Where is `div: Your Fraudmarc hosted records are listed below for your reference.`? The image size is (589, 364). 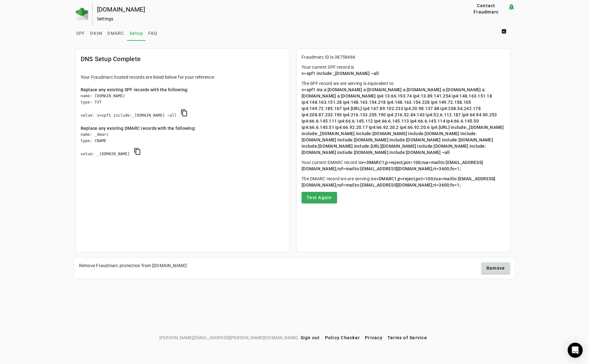
div: Your Fraudmarc hosted records are listed below for your reference. is located at coordinates (182, 77).